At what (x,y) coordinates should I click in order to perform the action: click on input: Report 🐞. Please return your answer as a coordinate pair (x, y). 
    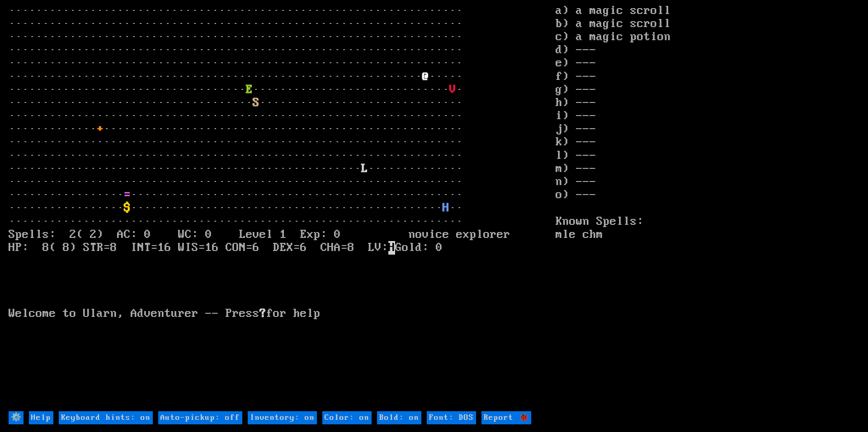
    Looking at the image, I should click on (506, 418).